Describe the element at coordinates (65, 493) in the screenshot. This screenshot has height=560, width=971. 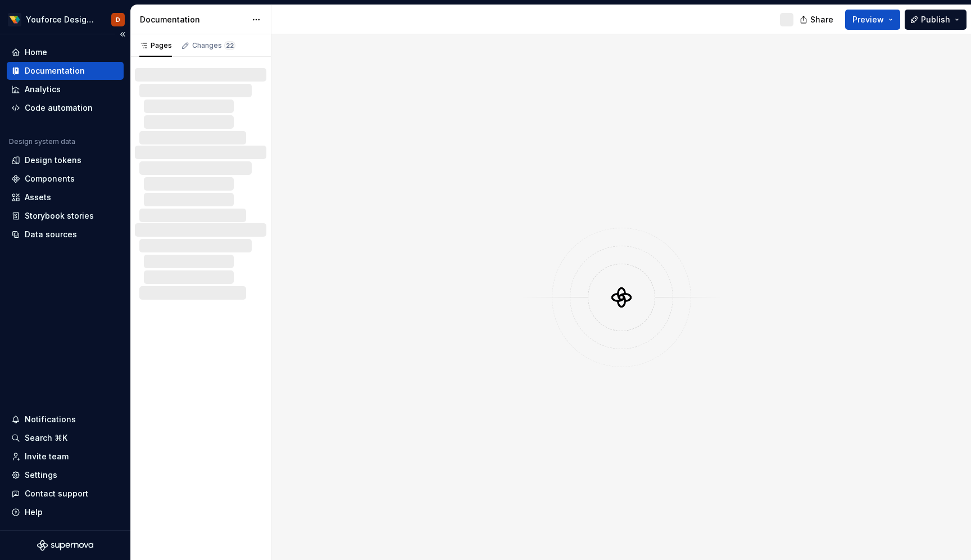
I see `button: Contact support` at that location.